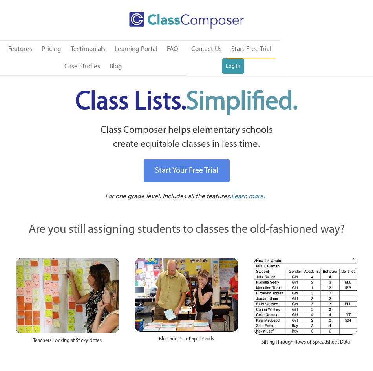 Image resolution: width=373 pixels, height=371 pixels. I want to click on div: Blue and Pink Paper Cards, so click(186, 341).